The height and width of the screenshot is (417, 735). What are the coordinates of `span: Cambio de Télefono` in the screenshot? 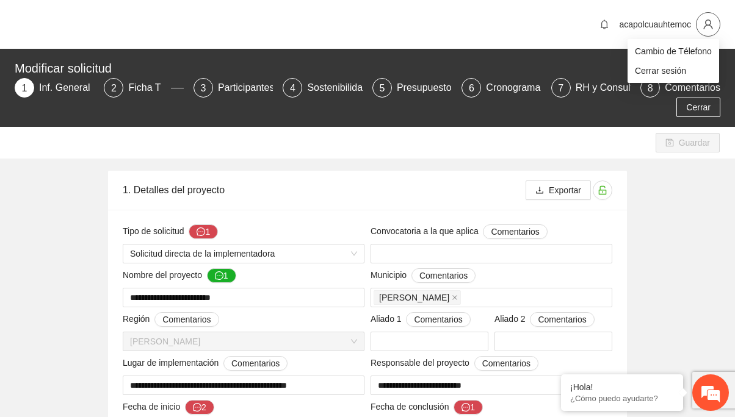 It's located at (673, 51).